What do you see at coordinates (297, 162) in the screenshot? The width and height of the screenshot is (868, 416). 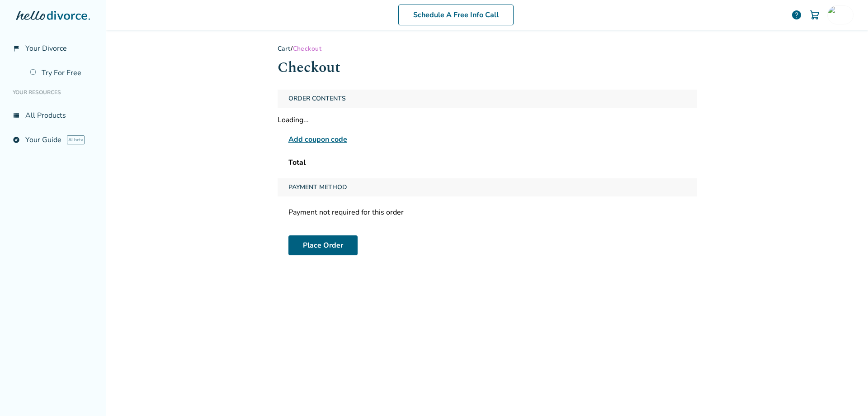 I see `span: Total` at bounding box center [297, 162].